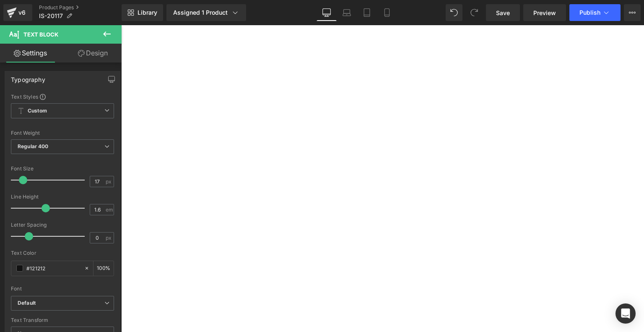 The width and height of the screenshot is (644, 332). I want to click on a: Desktop, so click(326, 13).